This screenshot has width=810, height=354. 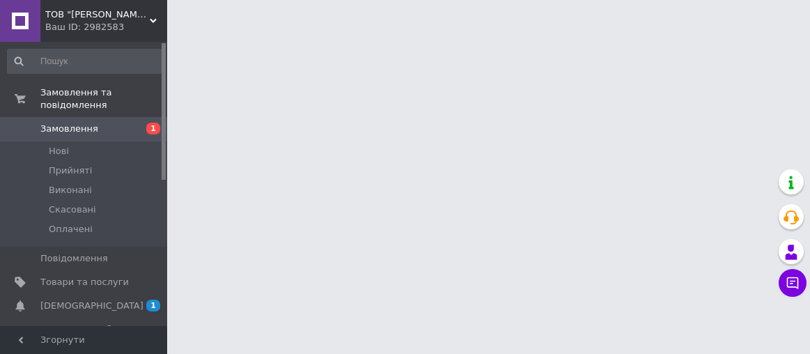 What do you see at coordinates (106, 27) in the screenshot?
I see `div: Ваш ID: 2982583` at bounding box center [106, 27].